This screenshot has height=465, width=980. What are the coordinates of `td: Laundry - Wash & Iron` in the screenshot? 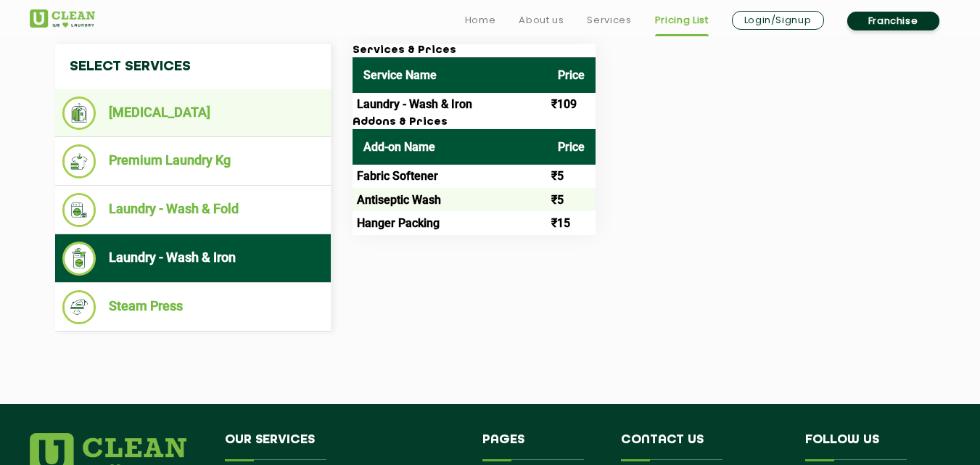 It's located at (450, 105).